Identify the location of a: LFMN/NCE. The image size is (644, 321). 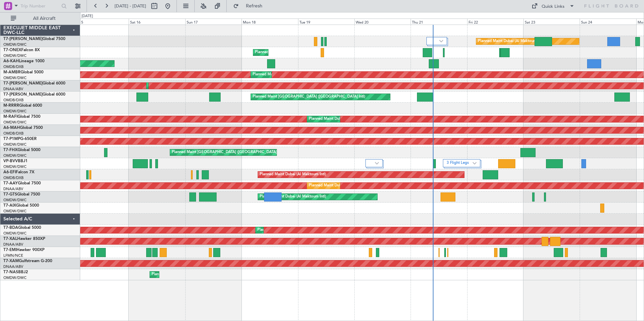
(13, 255).